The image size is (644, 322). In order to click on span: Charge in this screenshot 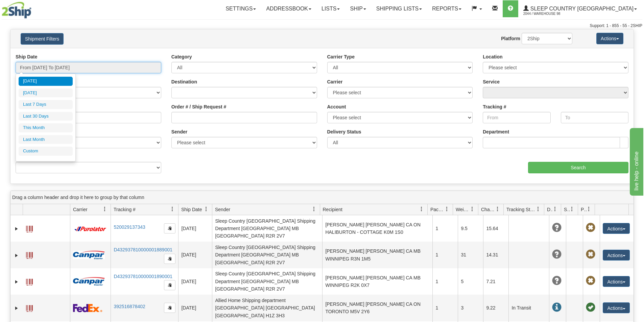, I will do `click(488, 209)`.